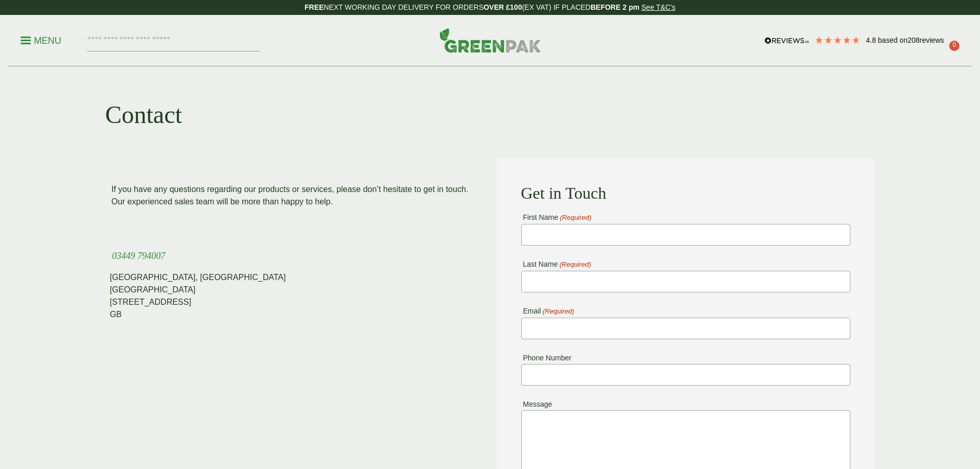 The image size is (980, 469). What do you see at coordinates (931, 40) in the screenshot?
I see `span: reviews` at bounding box center [931, 40].